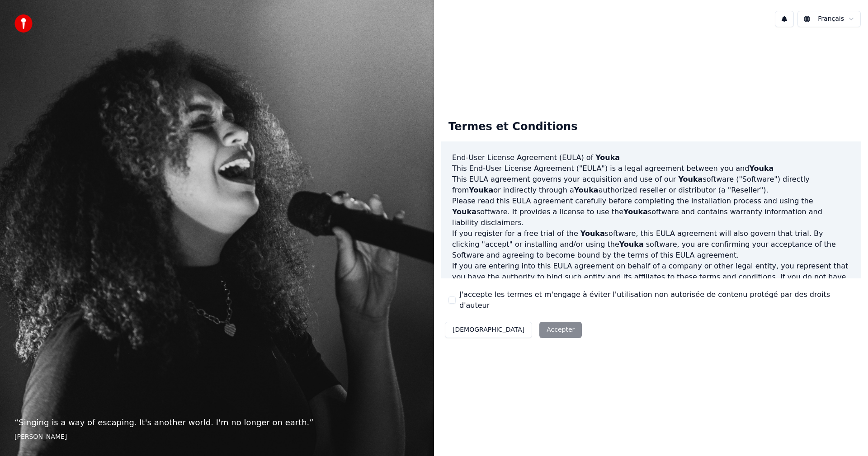 The height and width of the screenshot is (456, 868). What do you see at coordinates (651, 282) in the screenshot?
I see `p: If you are entering into this EULA agreement on behalf of a company or other legal entity, you re...` at bounding box center [651, 282].